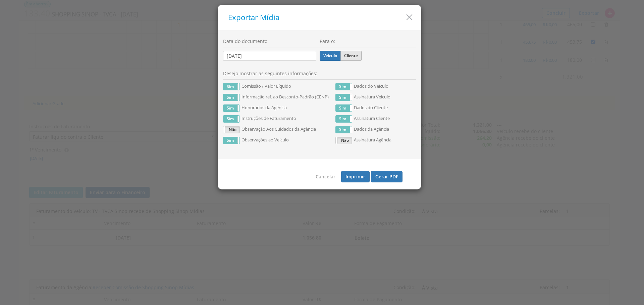 The width and height of the screenshot is (644, 305). Describe the element at coordinates (356, 176) in the screenshot. I see `a: Imprimir` at that location.